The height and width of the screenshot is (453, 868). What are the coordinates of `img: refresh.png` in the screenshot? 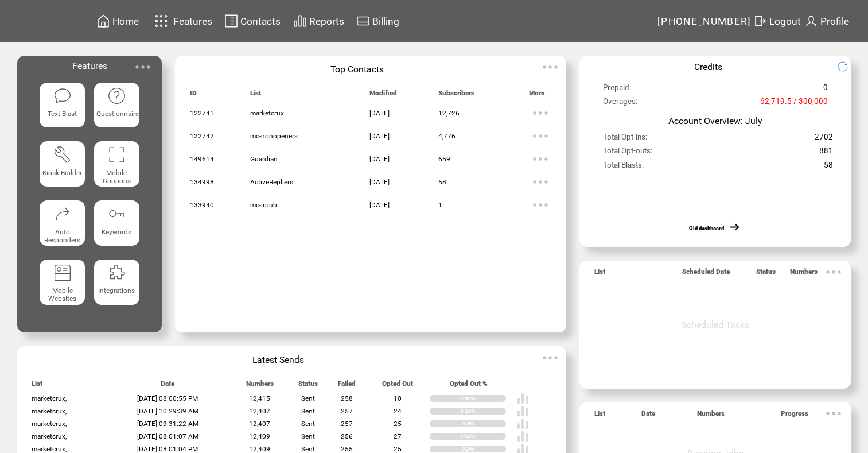 It's located at (847, 67).